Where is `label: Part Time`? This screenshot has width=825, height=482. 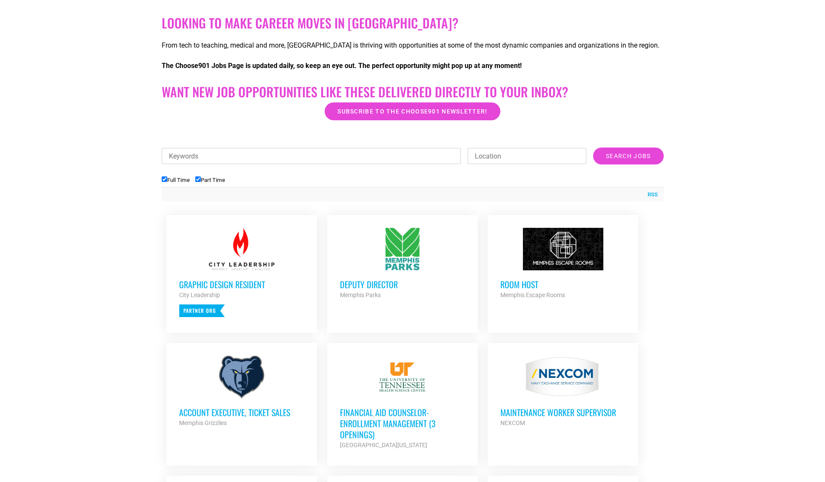
label: Part Time is located at coordinates (210, 180).